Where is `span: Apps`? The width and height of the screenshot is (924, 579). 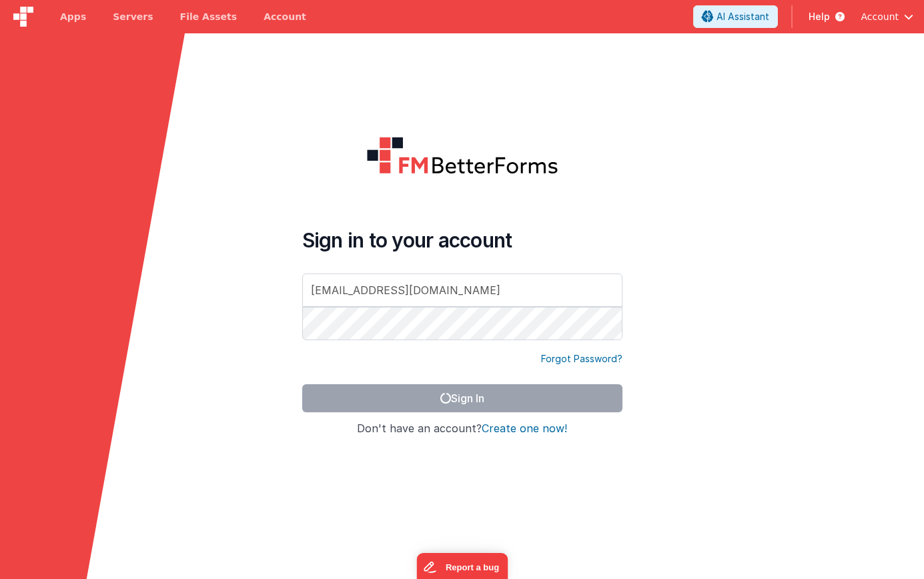 span: Apps is located at coordinates (72, 17).